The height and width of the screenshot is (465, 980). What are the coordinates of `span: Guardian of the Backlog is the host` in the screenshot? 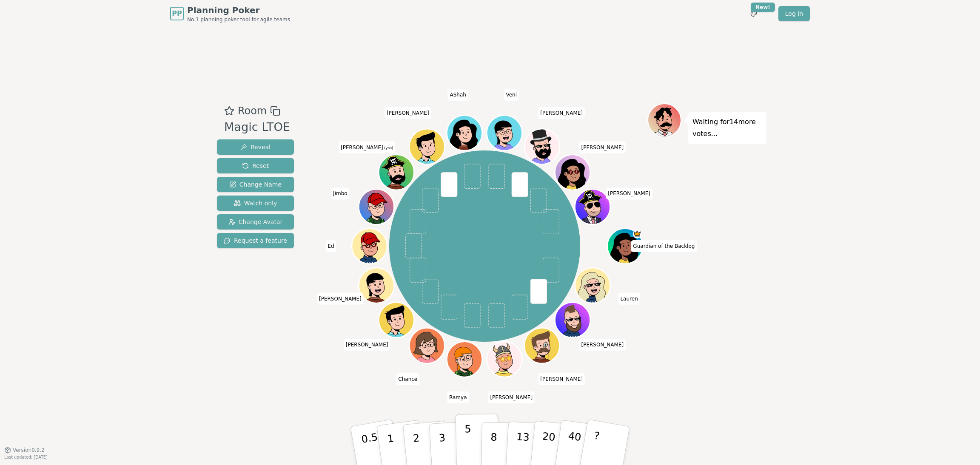 It's located at (637, 234).